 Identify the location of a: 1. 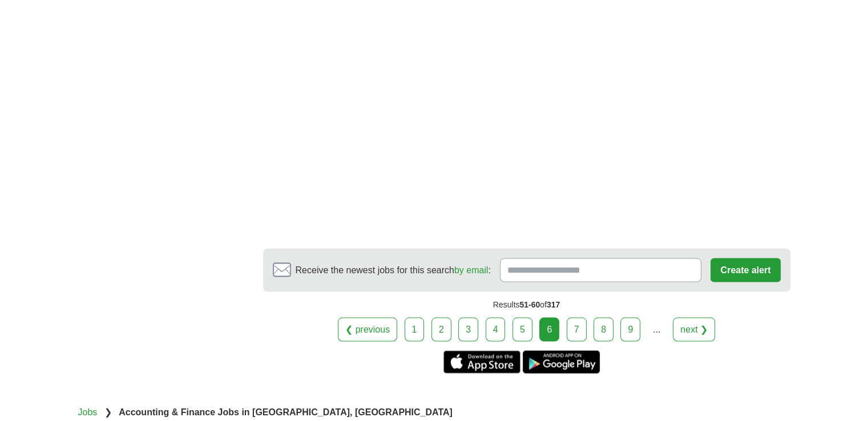
(414, 329).